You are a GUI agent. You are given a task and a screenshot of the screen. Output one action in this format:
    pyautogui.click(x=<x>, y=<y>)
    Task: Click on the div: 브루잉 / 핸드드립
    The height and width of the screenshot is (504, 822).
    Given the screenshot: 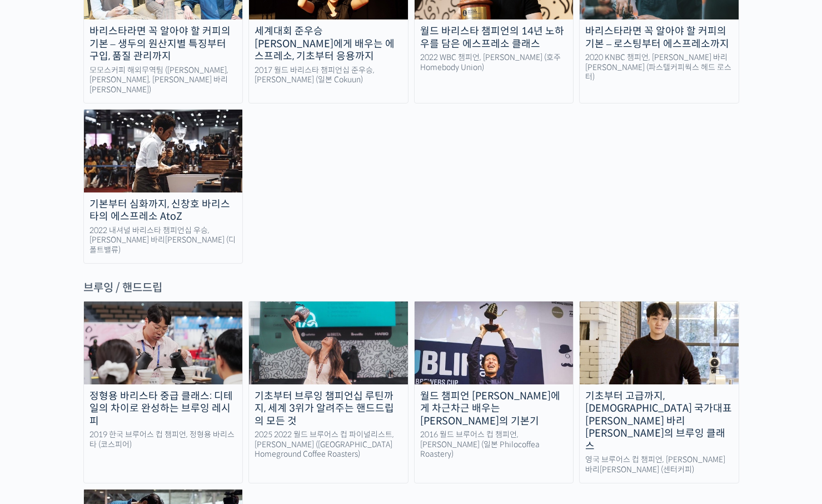 What is the action you would take?
    pyautogui.click(x=411, y=287)
    